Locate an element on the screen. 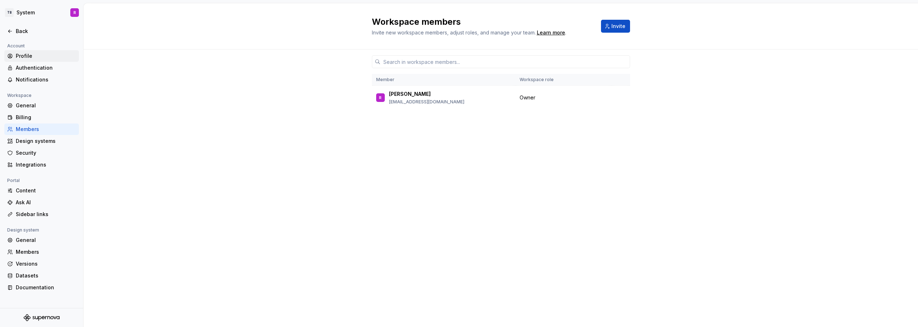  div: Documentation is located at coordinates (46, 287).